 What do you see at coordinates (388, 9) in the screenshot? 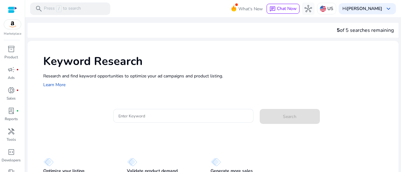
I see `span: keyboard_arrow_down` at bounding box center [388, 9].